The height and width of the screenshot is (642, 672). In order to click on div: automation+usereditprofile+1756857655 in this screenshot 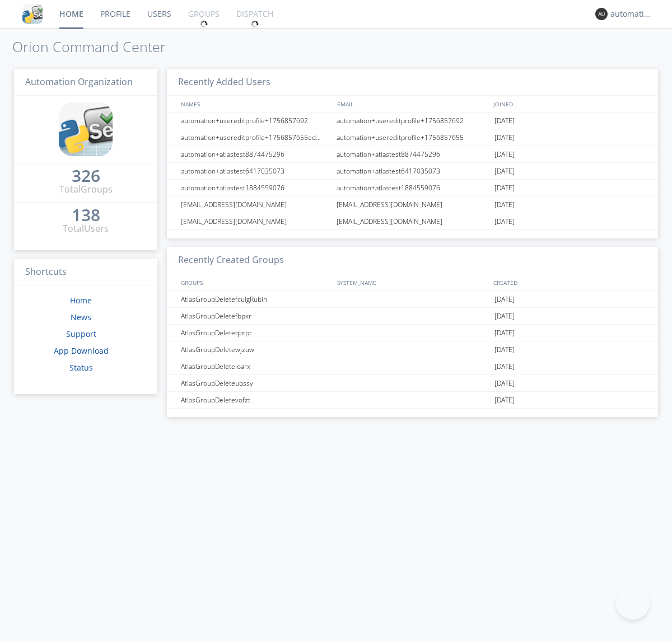, I will do `click(412, 137)`.